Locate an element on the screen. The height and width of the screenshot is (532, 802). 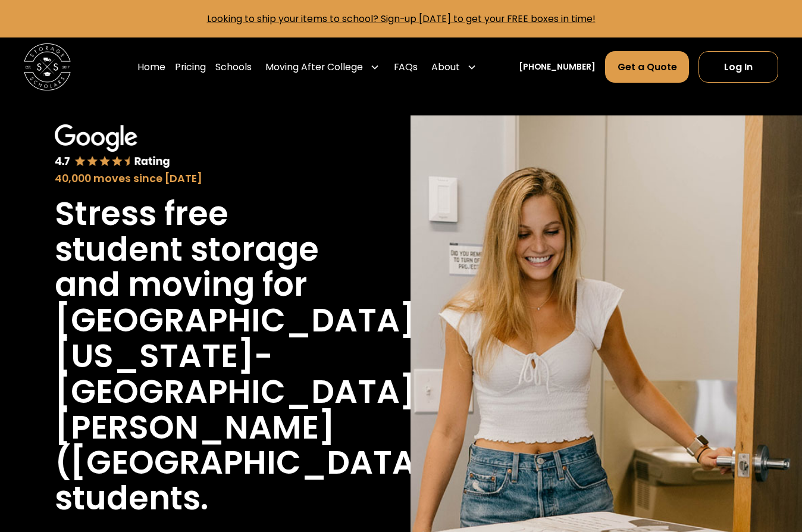
a: FAQs is located at coordinates (406, 66).